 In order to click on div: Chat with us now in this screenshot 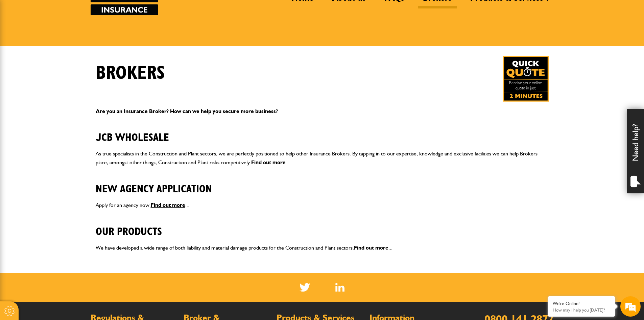, I will do `click(75, 42)`.